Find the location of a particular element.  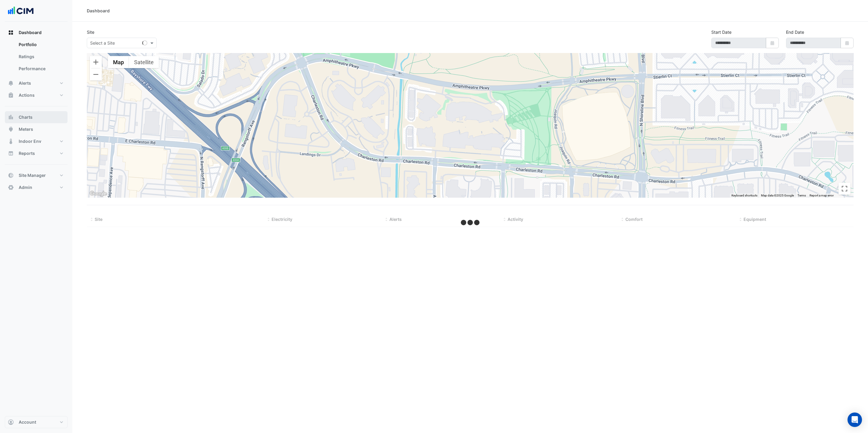

button: Dashboard is located at coordinates (36, 33).